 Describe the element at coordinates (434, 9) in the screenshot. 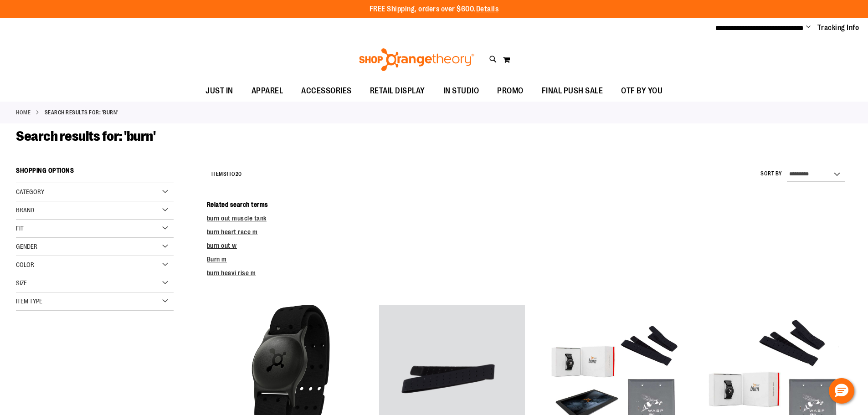

I see `p: FREE Shipping, orders over $600.` at that location.